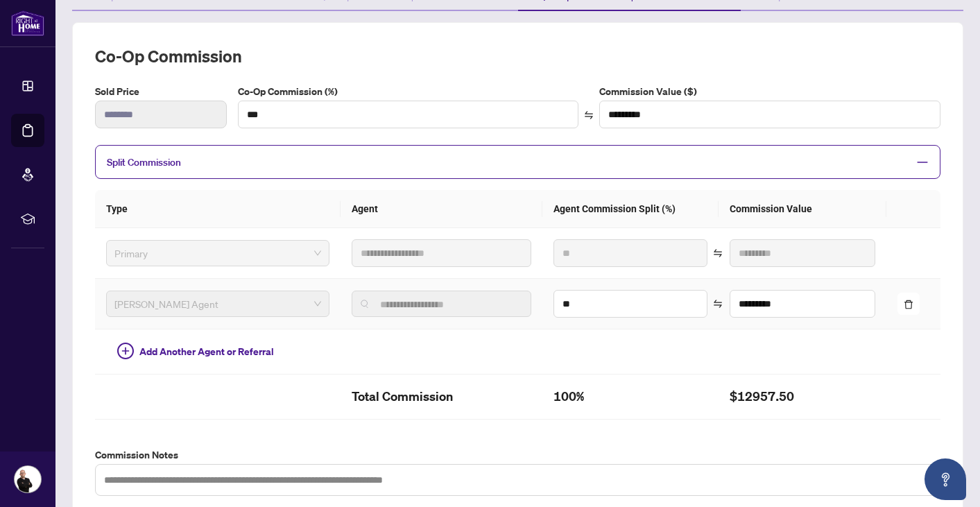  What do you see at coordinates (517, 162) in the screenshot?
I see `div: Split Commission` at bounding box center [517, 162].